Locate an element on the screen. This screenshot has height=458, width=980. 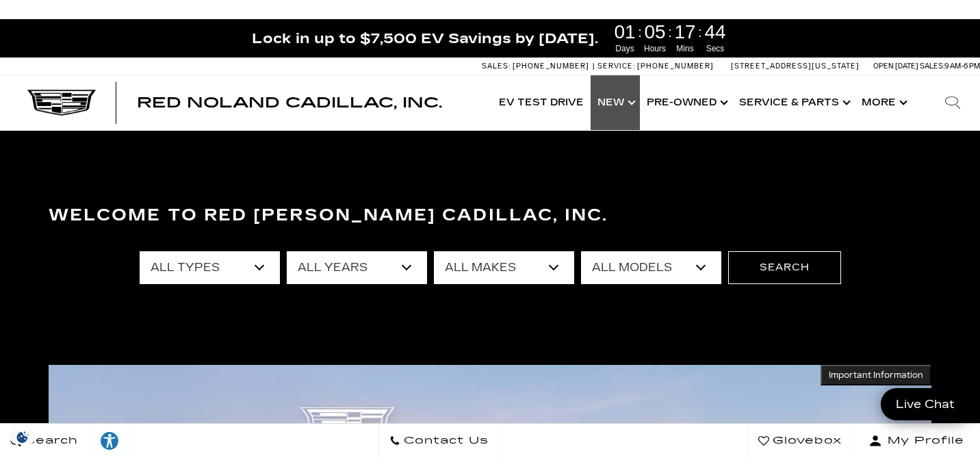
a: Contact Us is located at coordinates (439, 441).